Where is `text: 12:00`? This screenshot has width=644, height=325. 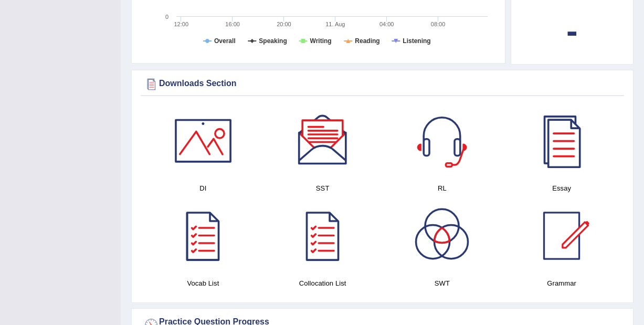 text: 12:00 is located at coordinates (181, 24).